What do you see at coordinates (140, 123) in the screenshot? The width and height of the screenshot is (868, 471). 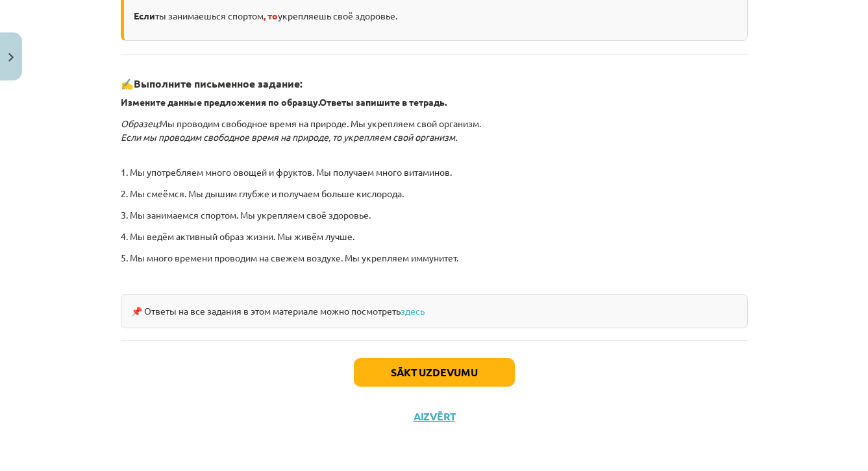 I see `i: Образец:` at bounding box center [140, 123].